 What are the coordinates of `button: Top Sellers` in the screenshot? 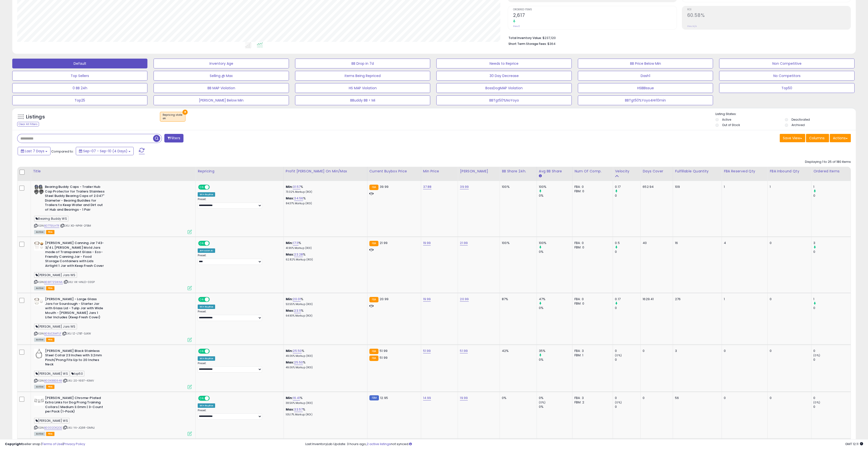 It's located at (80, 76).